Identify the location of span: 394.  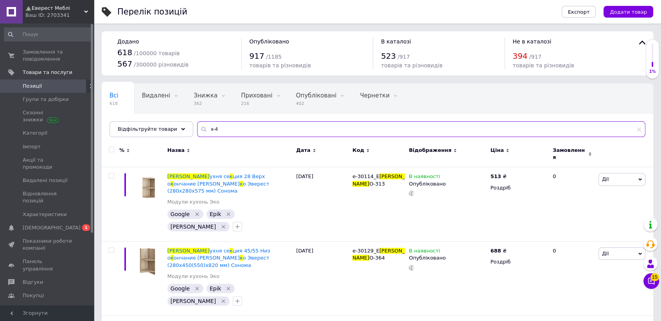
(520, 56).